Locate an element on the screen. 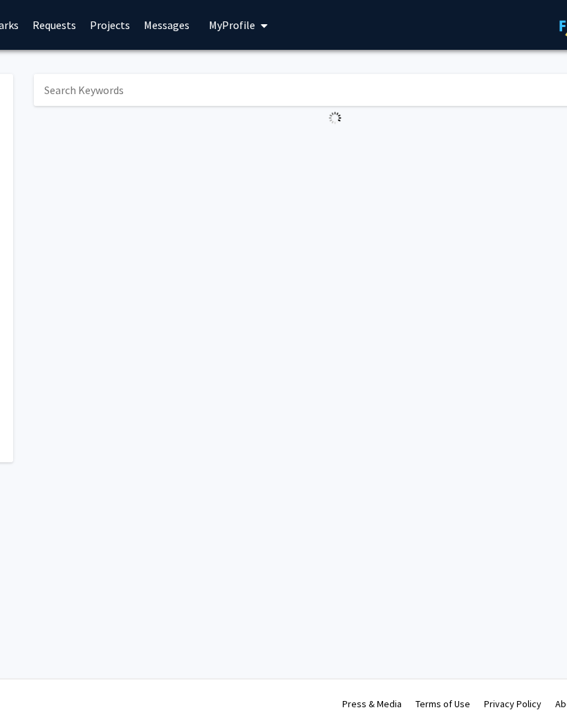  img: Loading is located at coordinates (335, 118).